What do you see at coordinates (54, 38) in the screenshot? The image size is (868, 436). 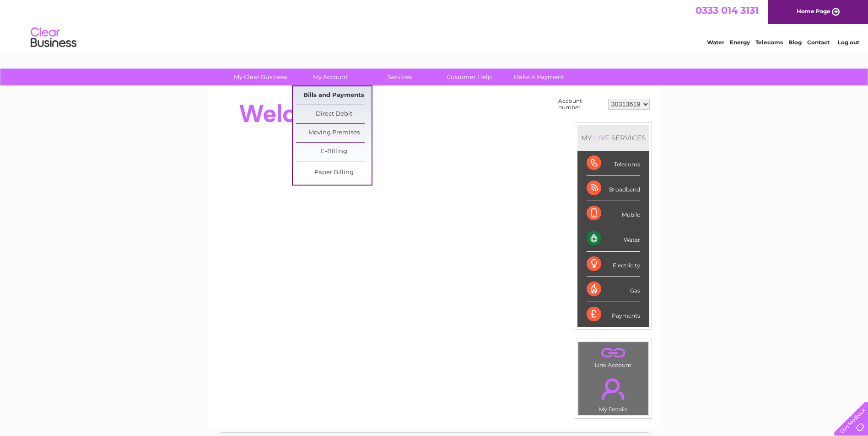 I see `img: logo.png` at bounding box center [54, 38].